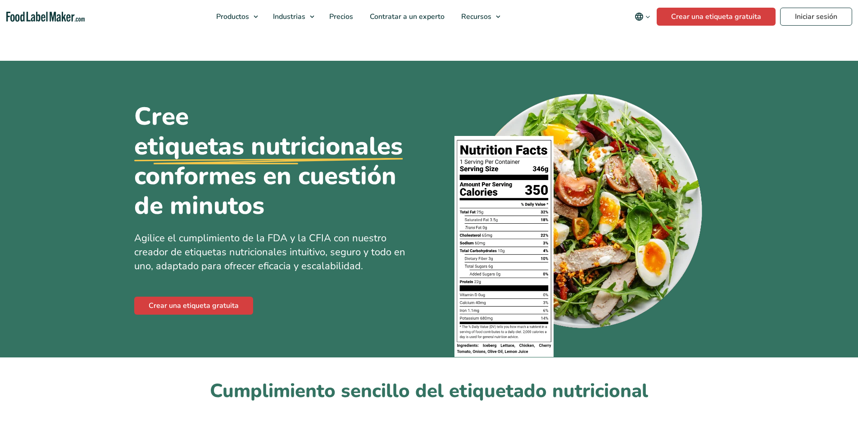  I want to click on span: Industrias, so click(288, 17).